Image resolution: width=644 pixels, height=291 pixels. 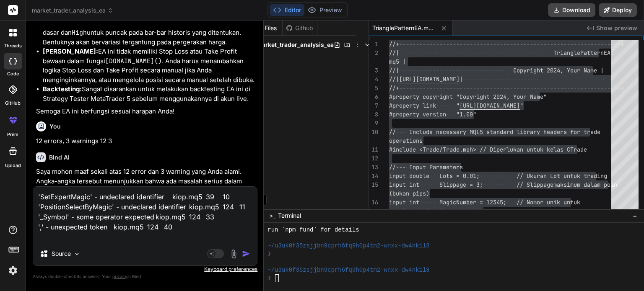 What do you see at coordinates (149, 94) in the screenshot?
I see `li: Sangat disarankan untuk melakukan backtesting EA ini di Strategy Tester MetaTrader 5 sebelum meng...` at bounding box center [149, 94].